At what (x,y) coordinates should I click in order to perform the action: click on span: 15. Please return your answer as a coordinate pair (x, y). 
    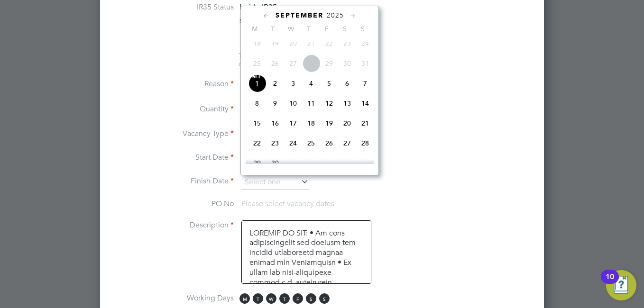
    Looking at the image, I should click on (257, 123).